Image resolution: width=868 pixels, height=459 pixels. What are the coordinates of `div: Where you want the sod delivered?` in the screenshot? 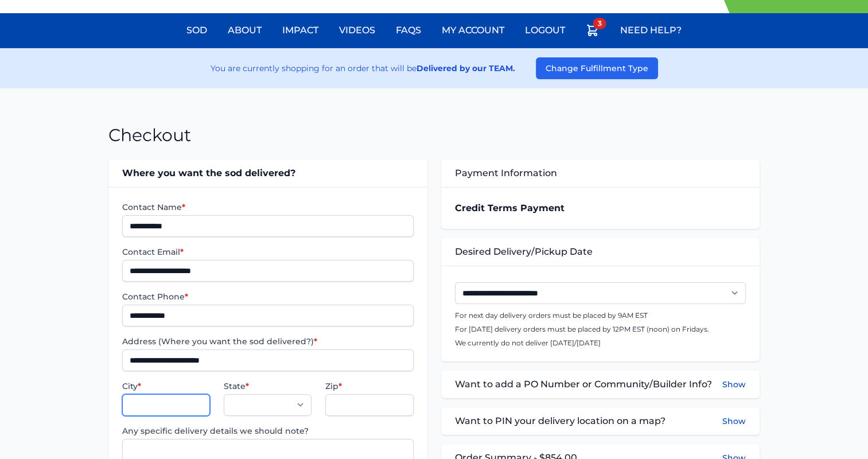 It's located at (267, 173).